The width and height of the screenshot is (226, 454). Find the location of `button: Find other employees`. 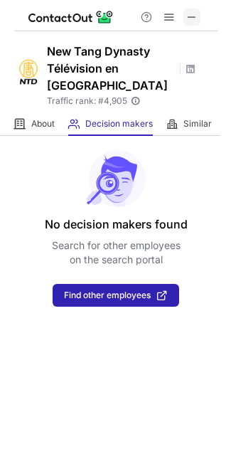

button: Find other employees is located at coordinates (116, 296).